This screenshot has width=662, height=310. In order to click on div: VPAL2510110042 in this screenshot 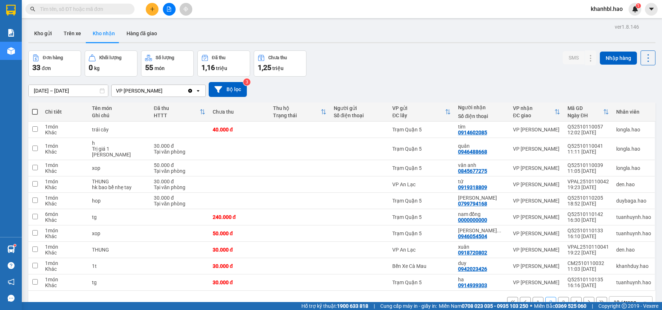, I will do `click(588, 182)`.